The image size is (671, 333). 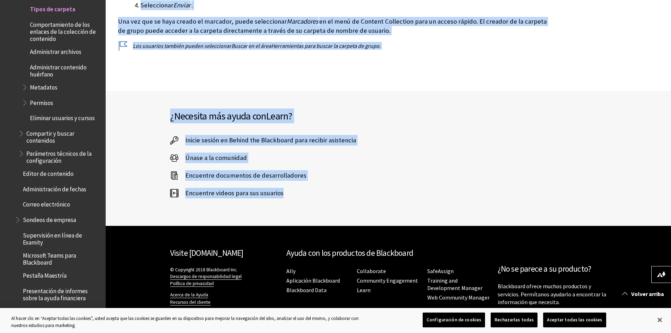 I want to click on span: Administración de fechas, so click(x=55, y=188).